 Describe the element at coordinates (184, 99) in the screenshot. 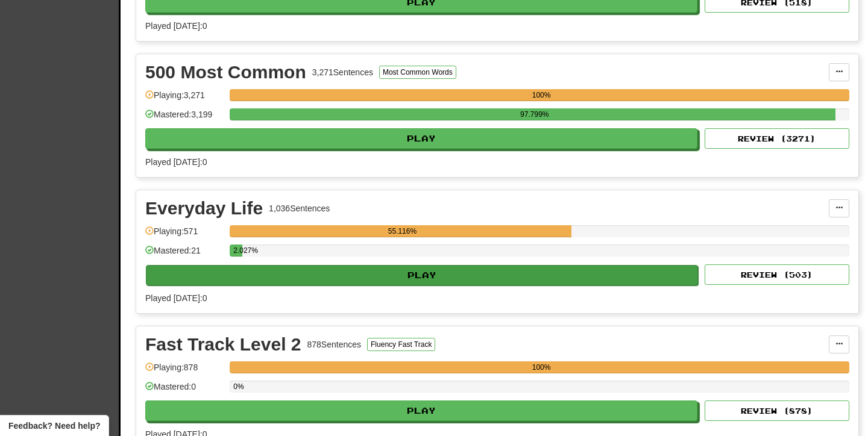

I see `div: Playing: 3,271` at that location.